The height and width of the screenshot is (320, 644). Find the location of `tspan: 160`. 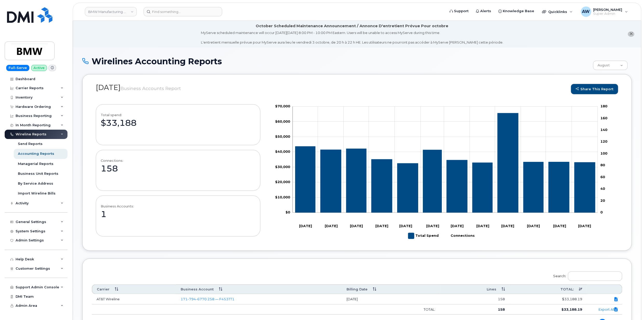

tspan: 160 is located at coordinates (604, 118).